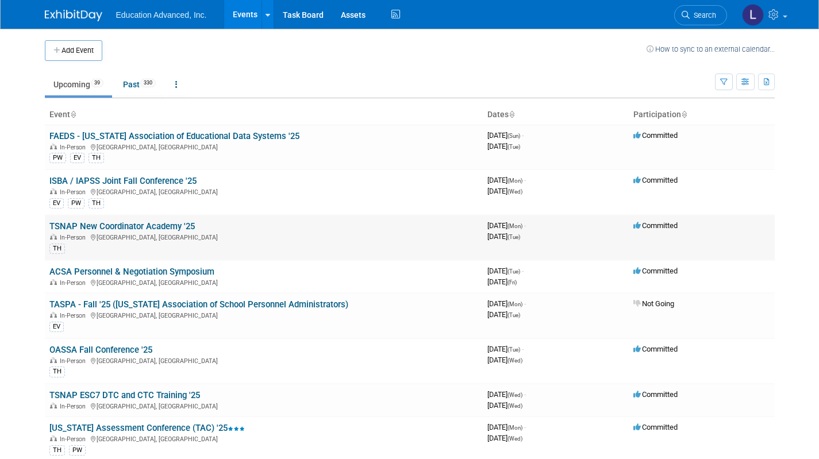 The height and width of the screenshot is (459, 819). Describe the element at coordinates (101, 350) in the screenshot. I see `a: OASSA Fall Conference '25` at that location.